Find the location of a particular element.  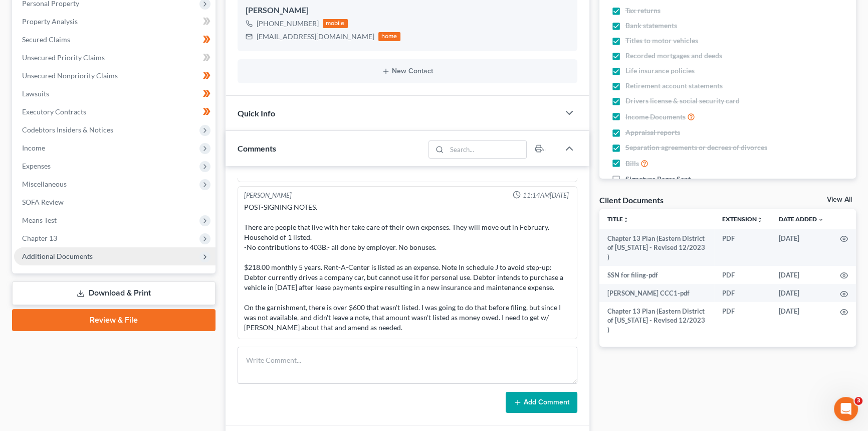

span: Tax returns is located at coordinates (643, 11).